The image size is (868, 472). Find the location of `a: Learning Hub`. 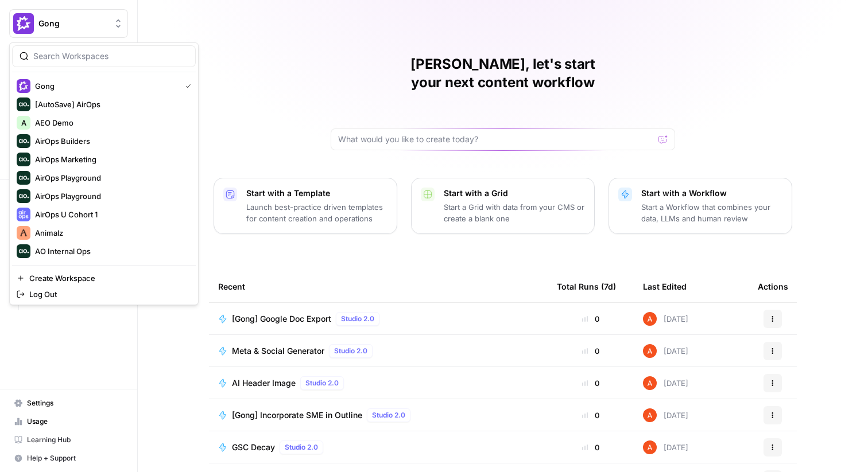

a: Learning Hub is located at coordinates (69, 439).